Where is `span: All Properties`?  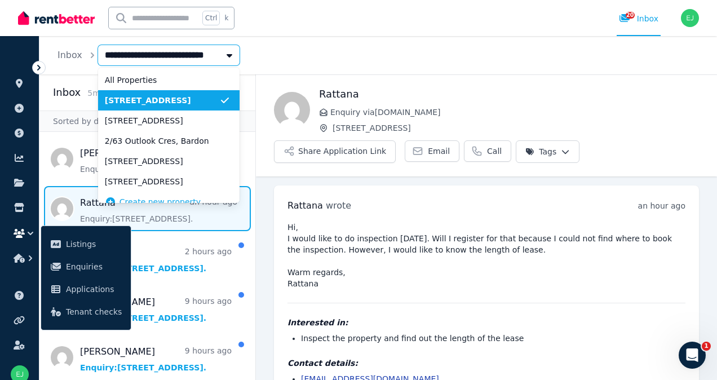 span: All Properties is located at coordinates (162, 80).